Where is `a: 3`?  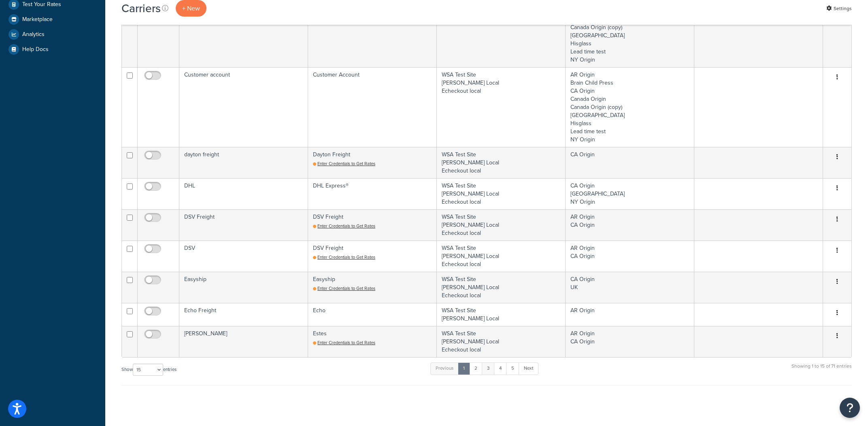 a: 3 is located at coordinates (488, 369).